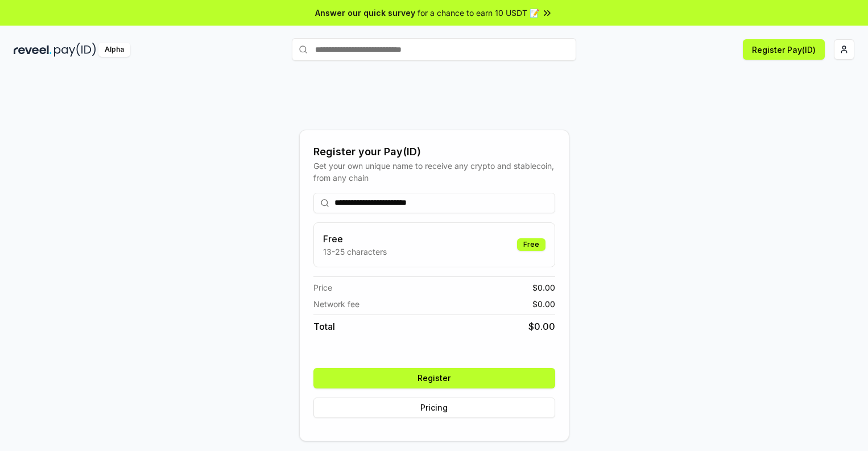 This screenshot has width=868, height=451. What do you see at coordinates (355, 252) in the screenshot?
I see `p: 13-25 characters` at bounding box center [355, 252].